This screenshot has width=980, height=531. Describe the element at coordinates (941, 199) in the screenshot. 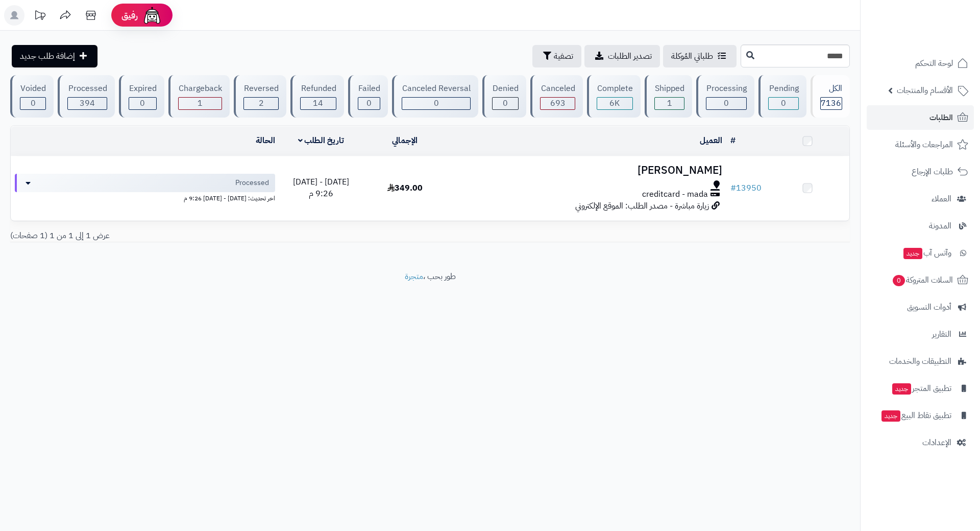

I see `span: العملاء` at that location.